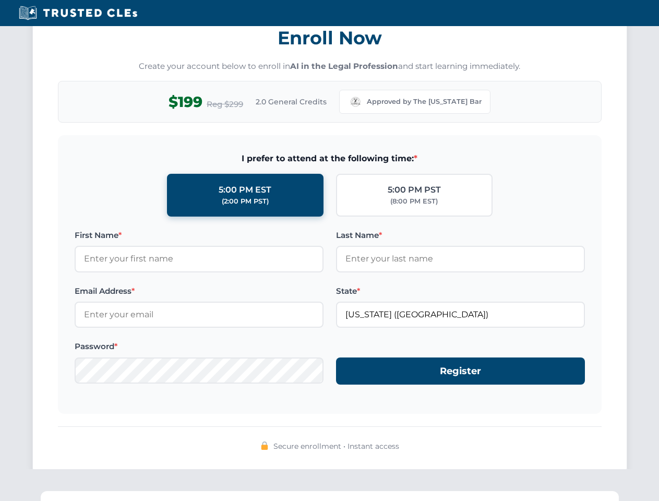 The image size is (659, 501). I want to click on p: Create your account below to enroll in and start learning immediately., so click(330, 66).